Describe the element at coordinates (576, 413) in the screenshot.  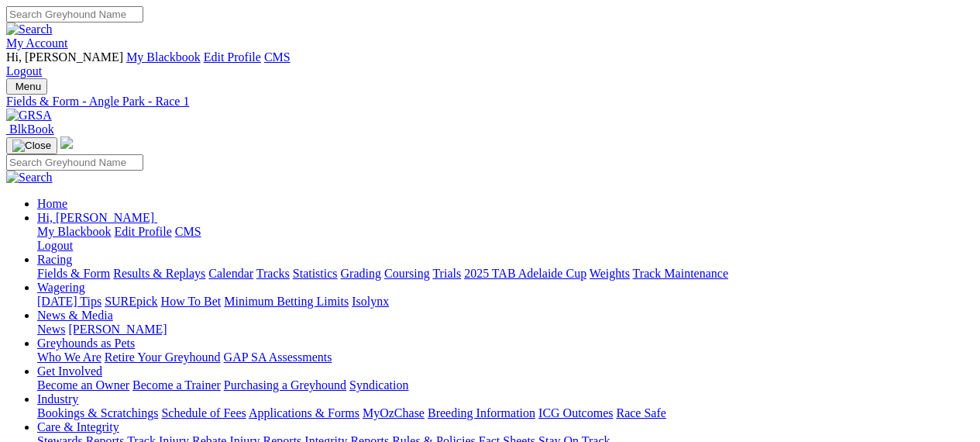
I see `a: ICG Outcomes` at that location.